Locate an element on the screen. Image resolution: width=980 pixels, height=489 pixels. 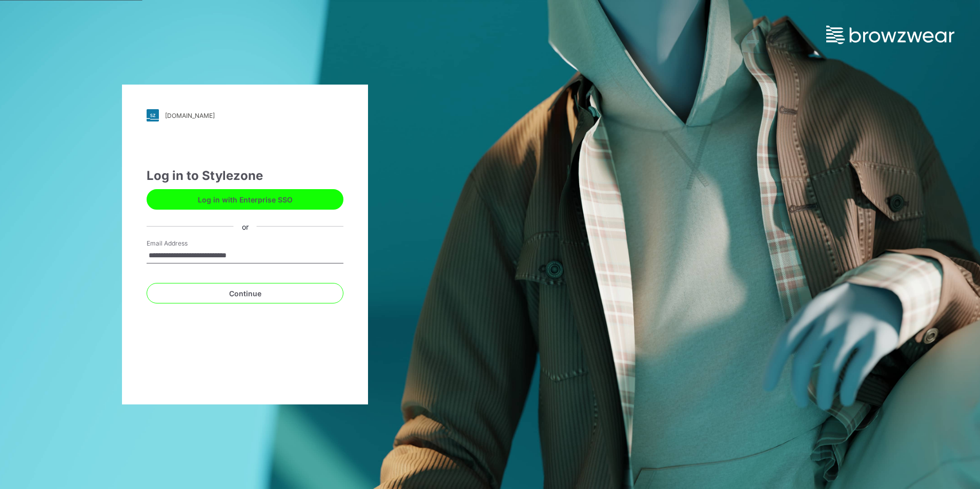
button: Continue is located at coordinates (245, 293).